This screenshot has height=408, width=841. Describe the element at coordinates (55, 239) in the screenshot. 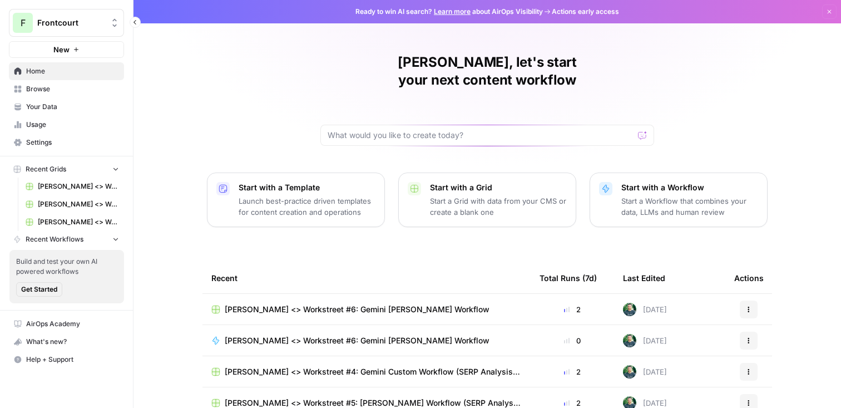

I see `span: Recent Workflows` at that location.